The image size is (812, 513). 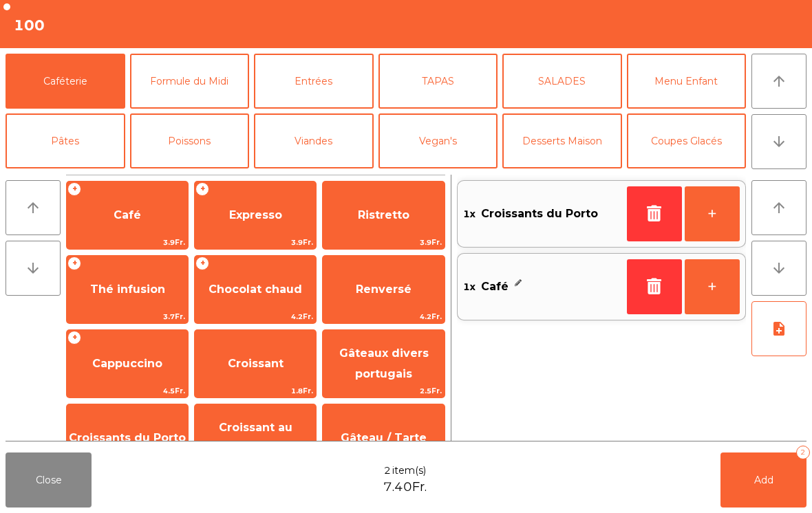 What do you see at coordinates (314, 81) in the screenshot?
I see `button: Entrées` at bounding box center [314, 81].